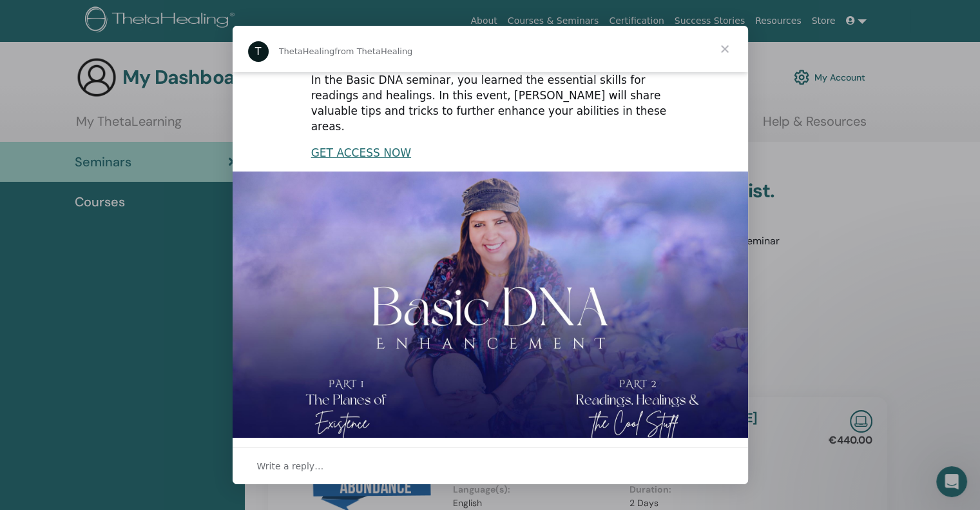 Image resolution: width=980 pixels, height=510 pixels. Describe the element at coordinates (373, 51) in the screenshot. I see `span: from ThetaHealing` at that location.